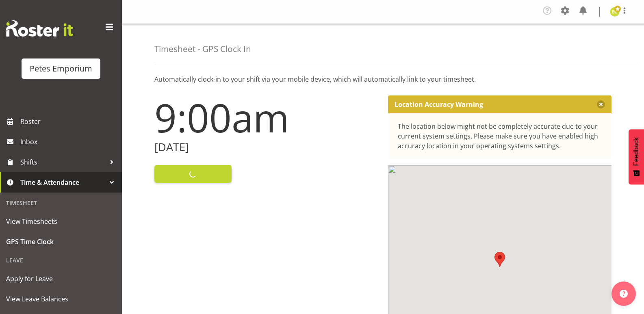 This screenshot has width=644, height=314. I want to click on div: Petes Emporium, so click(61, 69).